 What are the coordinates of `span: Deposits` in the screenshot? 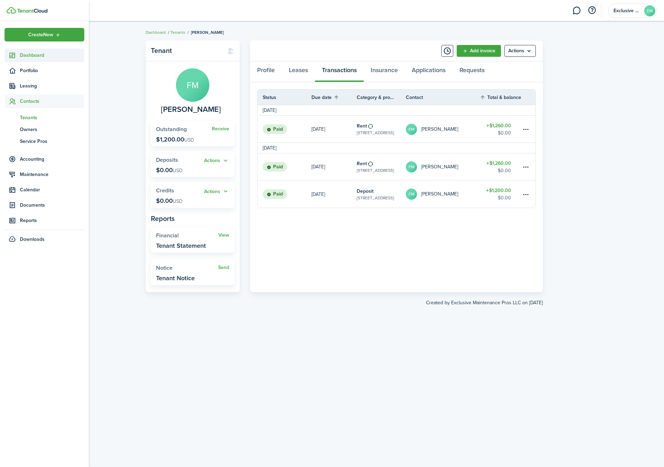 It's located at (167, 160).